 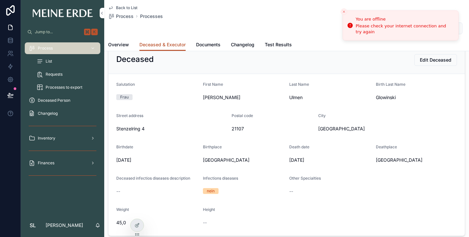 I want to click on span: Requests, so click(x=54, y=74).